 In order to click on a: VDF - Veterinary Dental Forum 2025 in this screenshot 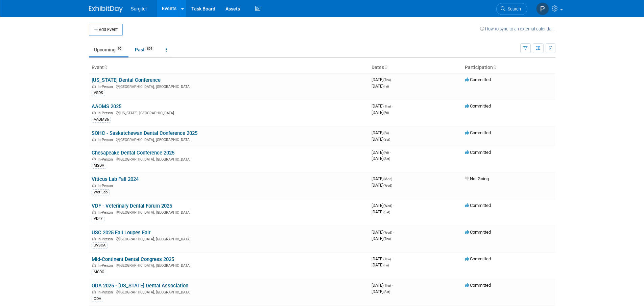, I will do `click(132, 206)`.